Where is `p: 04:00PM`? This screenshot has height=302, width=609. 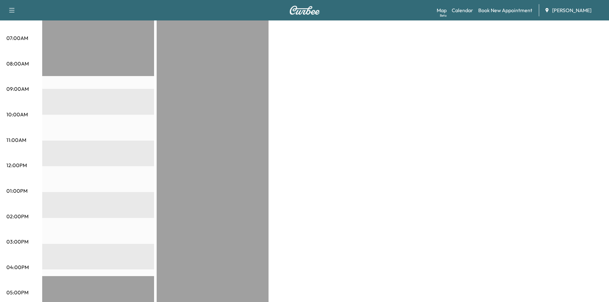
p: 04:00PM is located at coordinates (18, 267).